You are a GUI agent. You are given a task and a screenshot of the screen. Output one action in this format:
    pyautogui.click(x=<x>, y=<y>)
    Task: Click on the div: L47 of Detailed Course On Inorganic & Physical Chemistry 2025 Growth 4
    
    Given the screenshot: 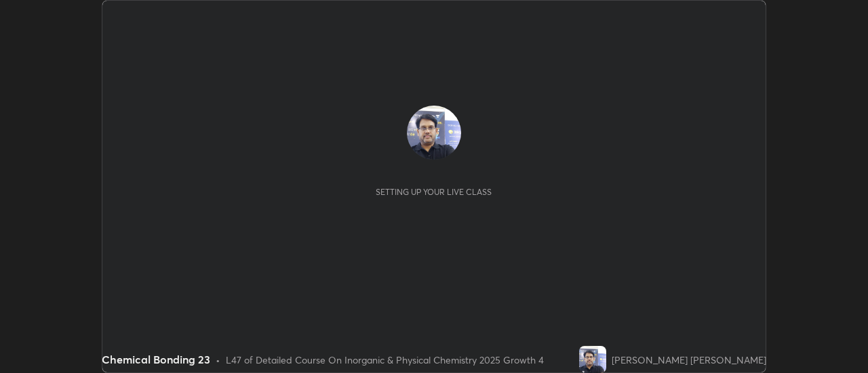 What is the action you would take?
    pyautogui.click(x=384, y=360)
    